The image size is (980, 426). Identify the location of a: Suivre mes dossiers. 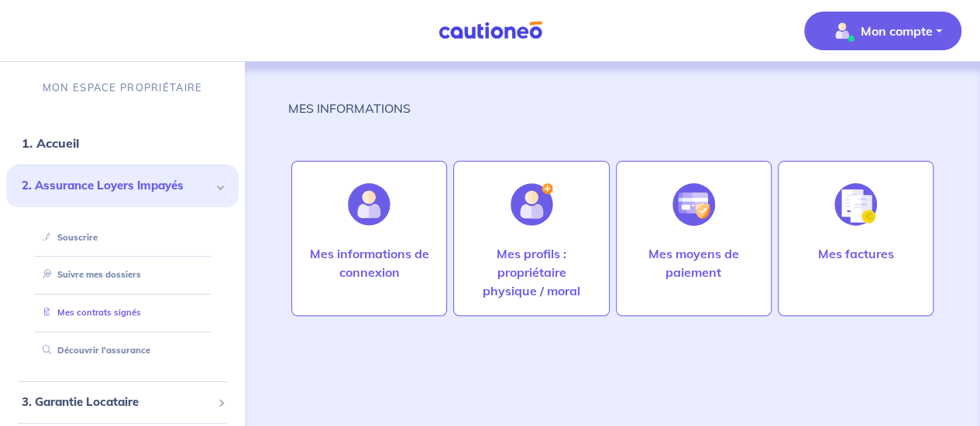
(88, 275).